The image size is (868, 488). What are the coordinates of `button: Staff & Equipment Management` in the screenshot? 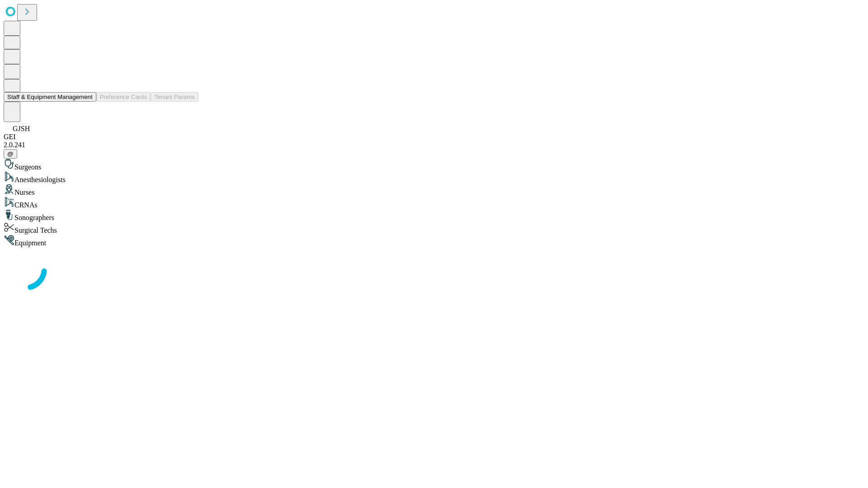 It's located at (50, 96).